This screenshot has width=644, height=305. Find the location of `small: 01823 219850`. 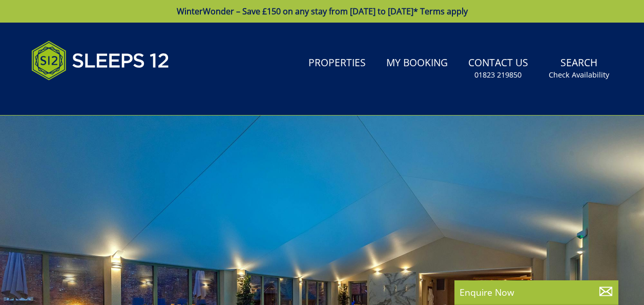

small: 01823 219850 is located at coordinates (498, 75).